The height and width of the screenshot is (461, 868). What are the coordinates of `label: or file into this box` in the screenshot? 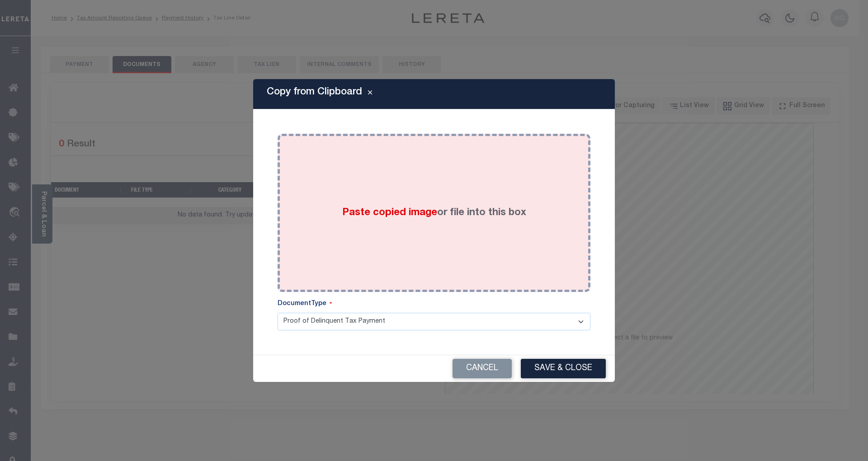 It's located at (434, 213).